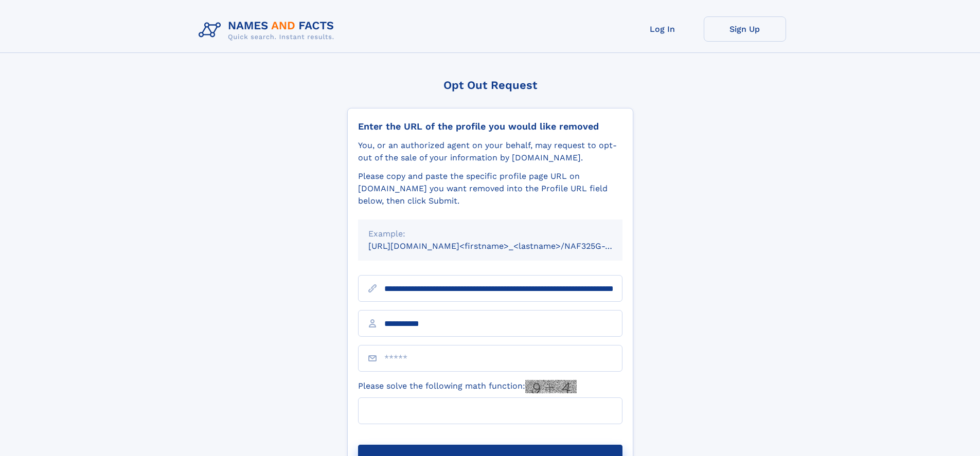 Image resolution: width=980 pixels, height=456 pixels. What do you see at coordinates (490, 234) in the screenshot?
I see `div: Example:` at bounding box center [490, 234].